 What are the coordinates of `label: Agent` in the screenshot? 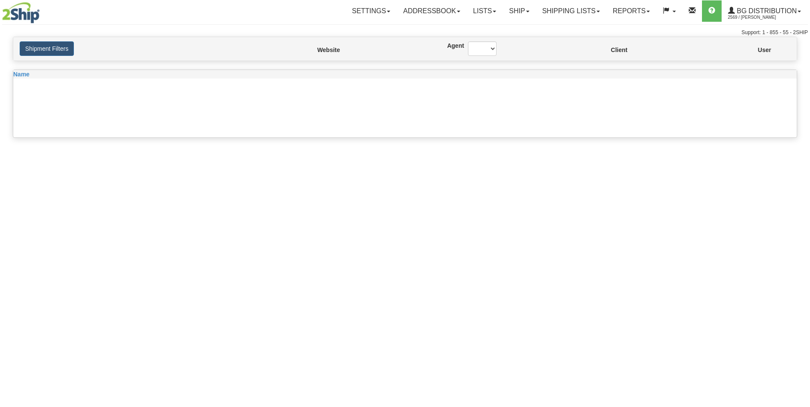 It's located at (451, 46).